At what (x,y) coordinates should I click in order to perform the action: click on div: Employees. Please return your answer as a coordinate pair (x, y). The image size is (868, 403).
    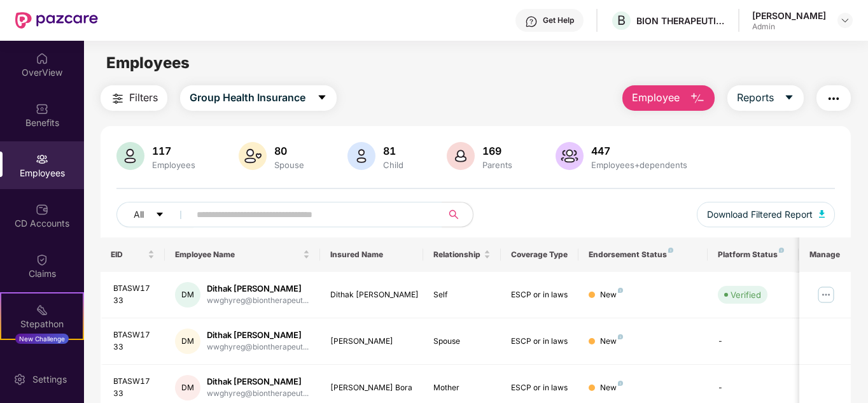
    Looking at the image, I should click on (174, 165).